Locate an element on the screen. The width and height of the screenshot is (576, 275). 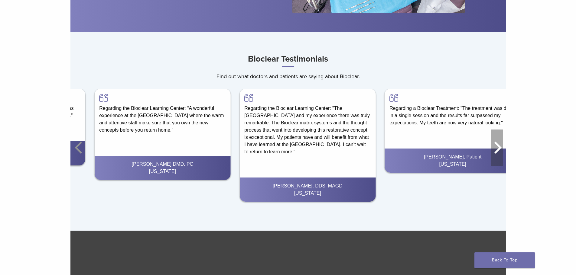
p: Find out what doctors and patients are saying about Bioclear. is located at coordinates (288, 76).